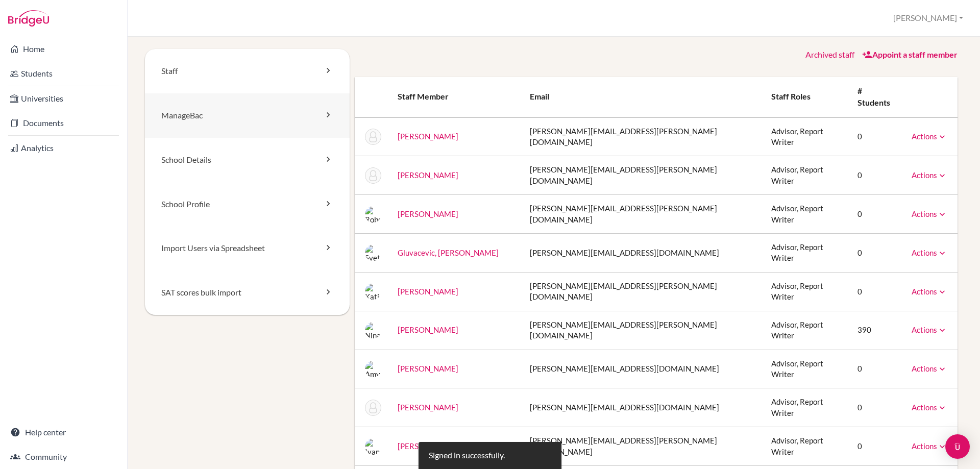 Image resolution: width=980 pixels, height=469 pixels. What do you see at coordinates (247, 115) in the screenshot?
I see `a: ManageBac` at bounding box center [247, 115].